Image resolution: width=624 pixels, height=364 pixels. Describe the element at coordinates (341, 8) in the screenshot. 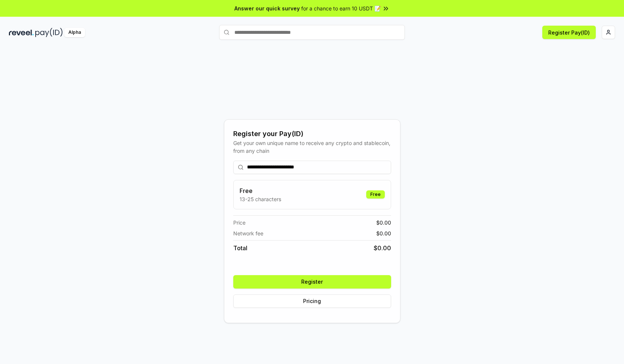

I see `span: for a chance to earn 10 USDT 📝` at that location.